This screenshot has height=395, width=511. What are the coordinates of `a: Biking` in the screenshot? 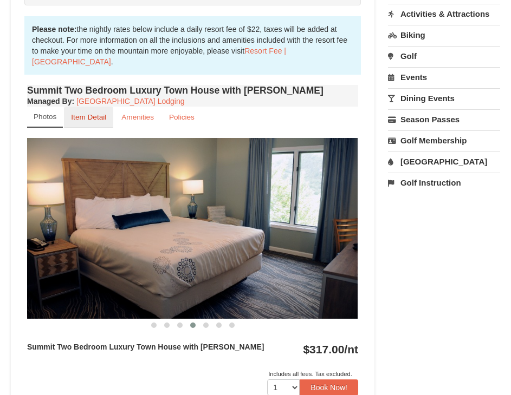 It's located at (444, 35).